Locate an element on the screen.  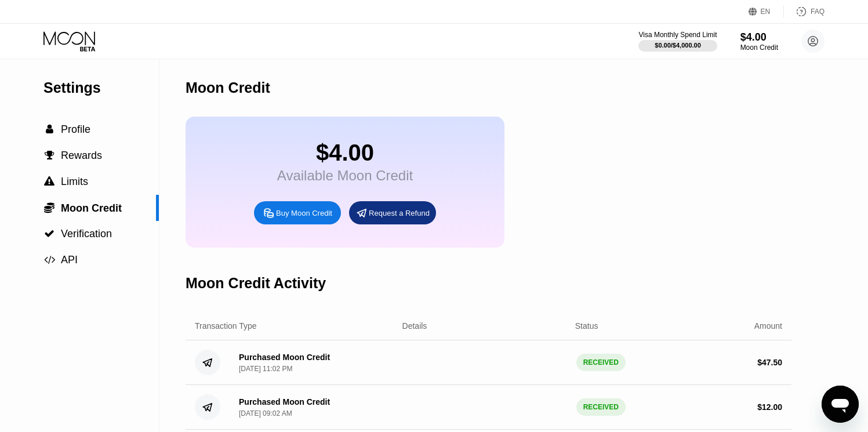
span: Moon Credit is located at coordinates (91, 208).